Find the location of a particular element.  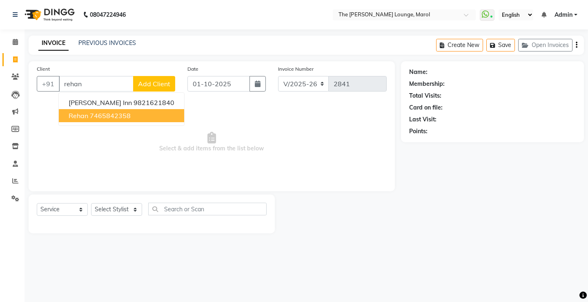

ngb-highlight: 7465842358 is located at coordinates (110, 116).